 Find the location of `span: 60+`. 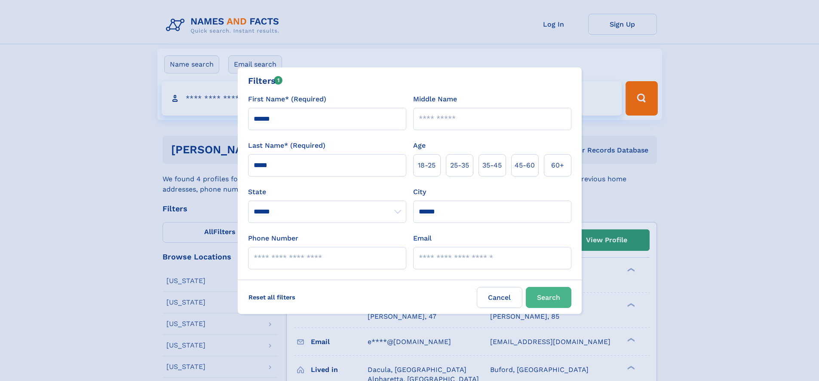

span: 60+ is located at coordinates (558, 165).